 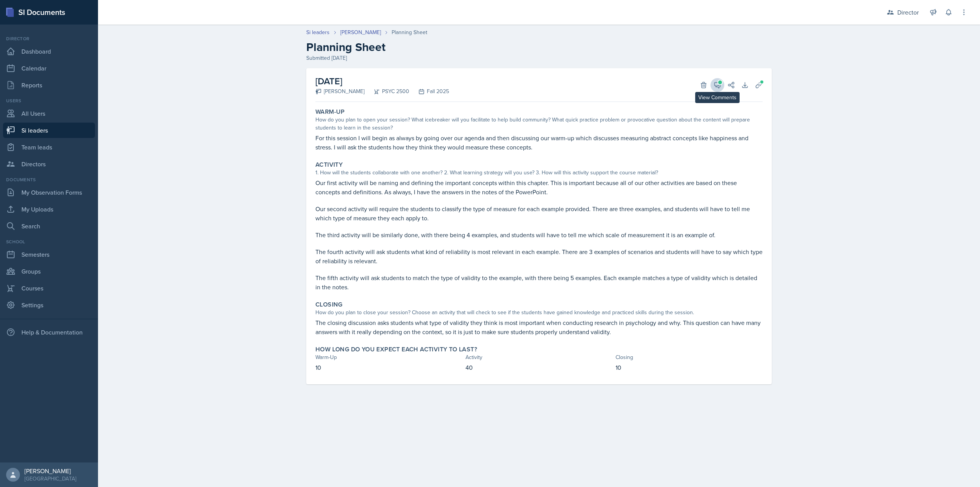 What do you see at coordinates (539, 357) in the screenshot?
I see `div: Activity` at bounding box center [539, 357].